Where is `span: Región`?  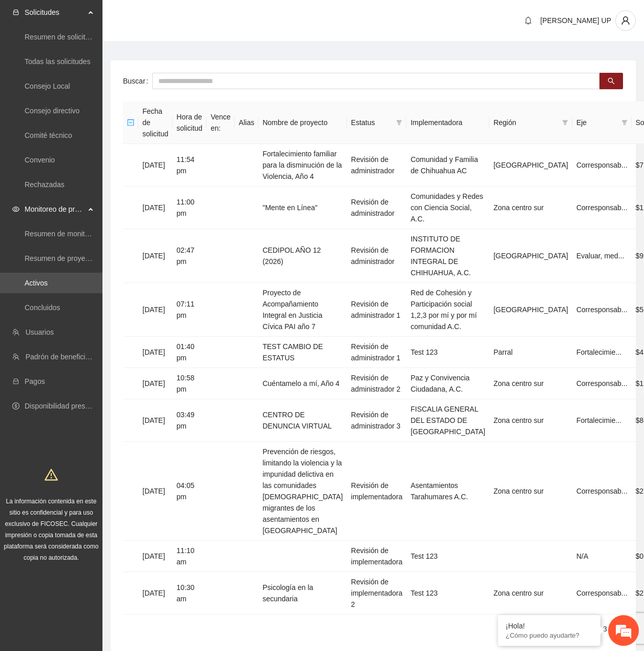
span: Región is located at coordinates (526, 123).